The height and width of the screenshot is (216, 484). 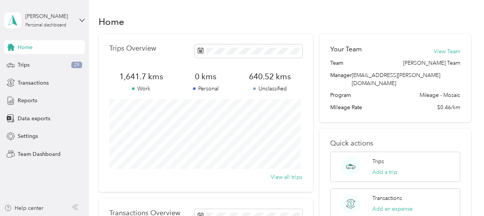 I want to click on p: Trips, so click(x=378, y=161).